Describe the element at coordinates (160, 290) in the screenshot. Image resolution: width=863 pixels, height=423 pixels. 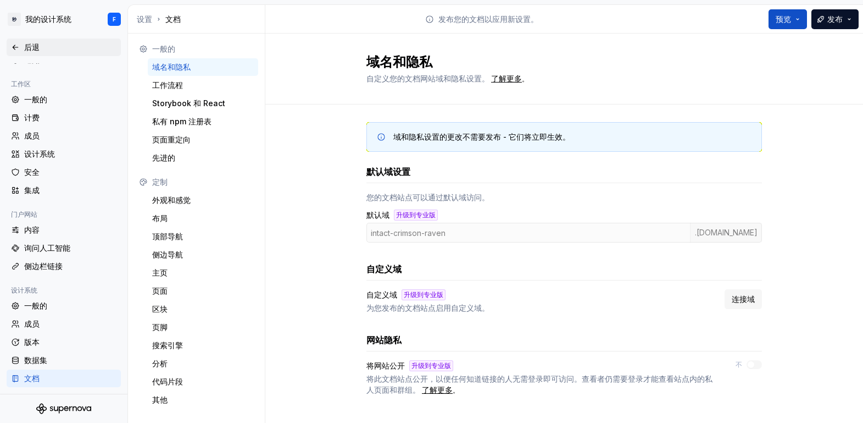
I see `font: 页面` at that location.